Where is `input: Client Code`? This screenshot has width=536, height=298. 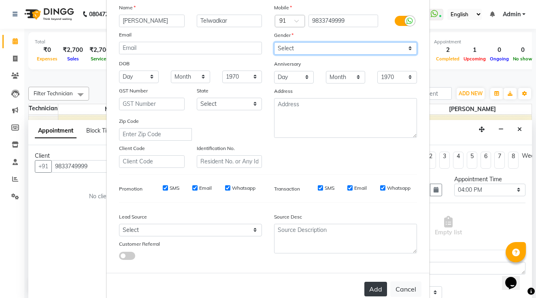
input: Client Code is located at coordinates (152, 161).